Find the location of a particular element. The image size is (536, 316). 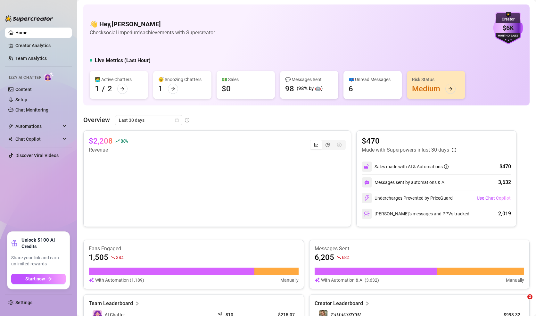

span: Last 30 days is located at coordinates (149, 120).